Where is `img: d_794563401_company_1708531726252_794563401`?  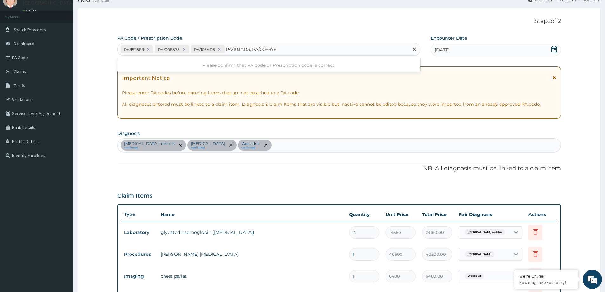
img: d_794563401_company_1708531726252_794563401 is located at coordinates (19, 40).